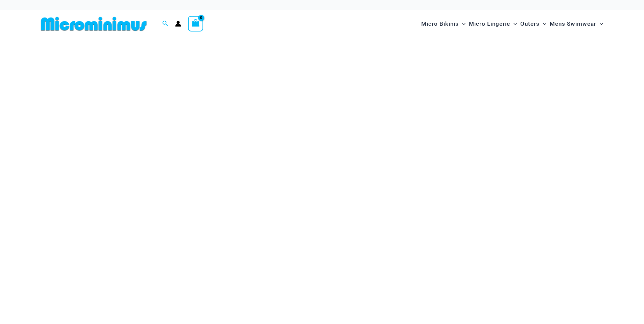 The height and width of the screenshot is (324, 644). What do you see at coordinates (493, 24) in the screenshot?
I see `a: Micro LingerieMenu ToggleMenu Toggle` at bounding box center [493, 24].